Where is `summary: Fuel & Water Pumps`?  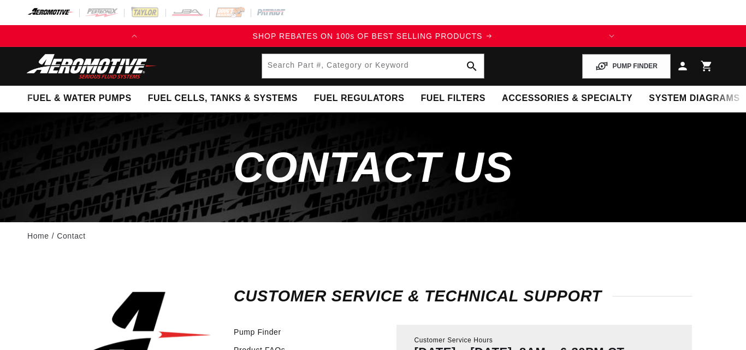 summary: Fuel & Water Pumps is located at coordinates (79, 98).